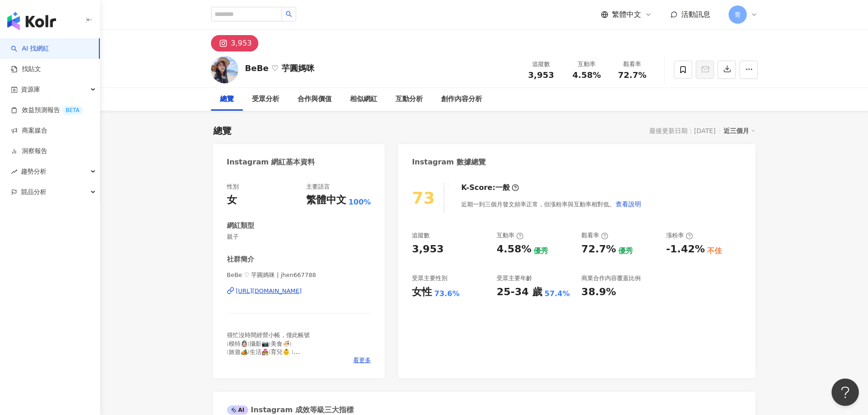 This screenshot has height=415, width=868. Describe the element at coordinates (290, 410) in the screenshot. I see `div: Instagram 成效等級三大指標` at that location.